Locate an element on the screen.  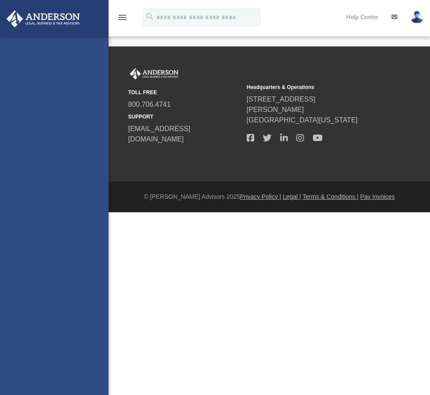
a: Pay Invoices is located at coordinates (377, 197).